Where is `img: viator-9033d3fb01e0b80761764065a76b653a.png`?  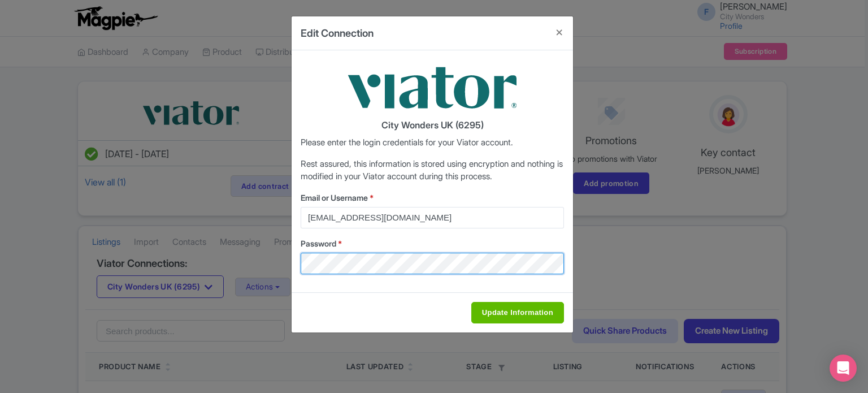
img: viator-9033d3fb01e0b80761764065a76b653a.png is located at coordinates (432, 88).